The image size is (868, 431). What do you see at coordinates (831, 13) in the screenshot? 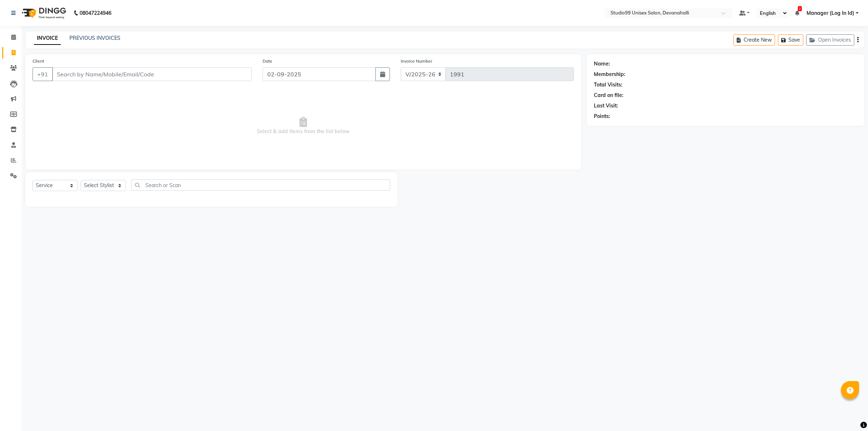
I see `span: Manager (Log In Id)` at bounding box center [831, 13].